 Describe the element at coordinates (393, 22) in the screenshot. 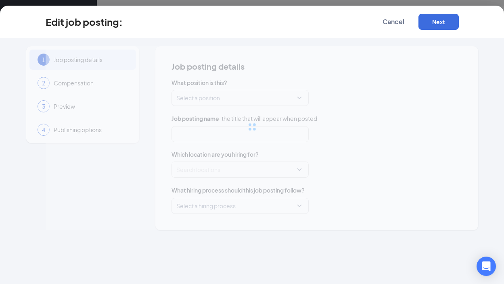

I see `button: Cancel` at that location.